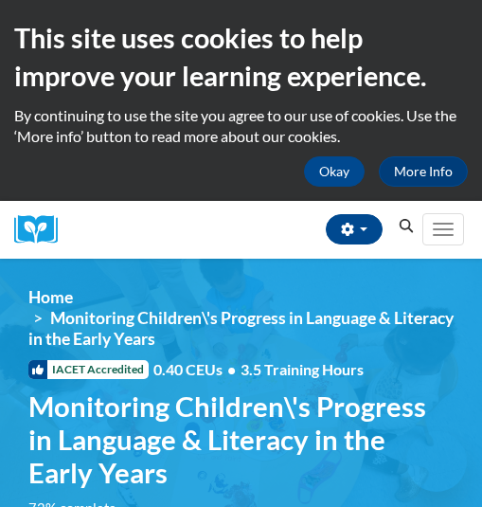 This screenshot has height=507, width=482. What do you see at coordinates (197, 369) in the screenshot?
I see `span: 0.40 CEUs` at bounding box center [197, 369].